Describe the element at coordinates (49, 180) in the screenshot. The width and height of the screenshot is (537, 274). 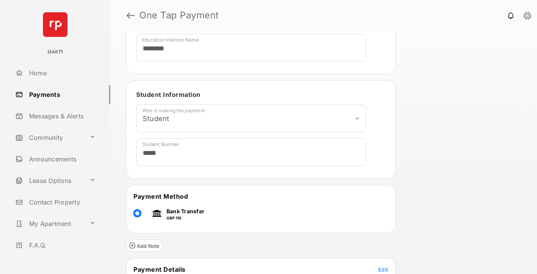
I see `a: Lease Options` at that location.